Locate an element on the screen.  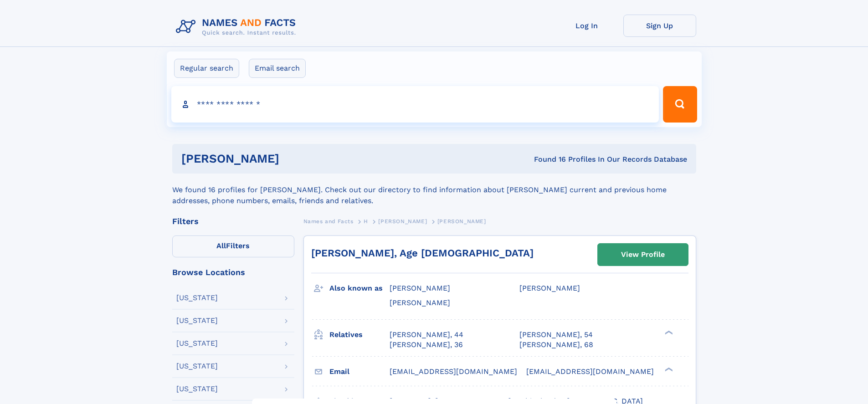
a: View Profile is located at coordinates (643, 255).